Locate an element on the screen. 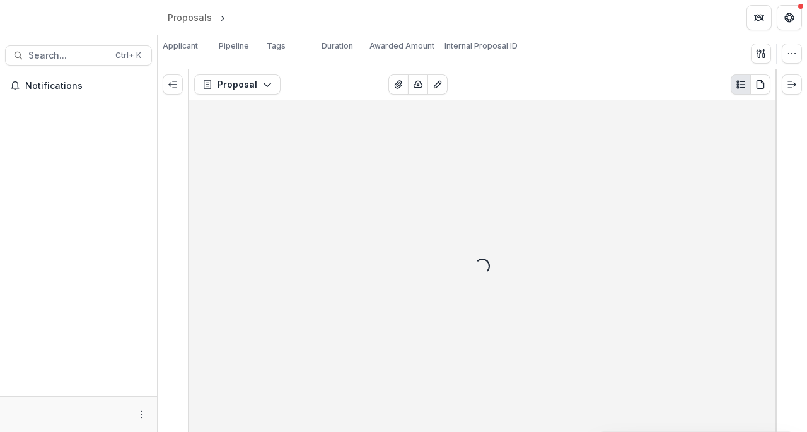  button: More is located at coordinates (142, 414).